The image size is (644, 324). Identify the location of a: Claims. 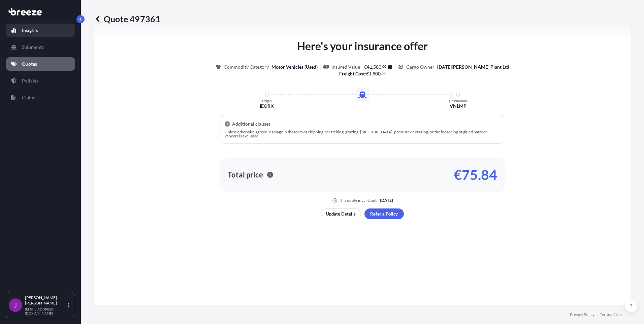
(40, 98).